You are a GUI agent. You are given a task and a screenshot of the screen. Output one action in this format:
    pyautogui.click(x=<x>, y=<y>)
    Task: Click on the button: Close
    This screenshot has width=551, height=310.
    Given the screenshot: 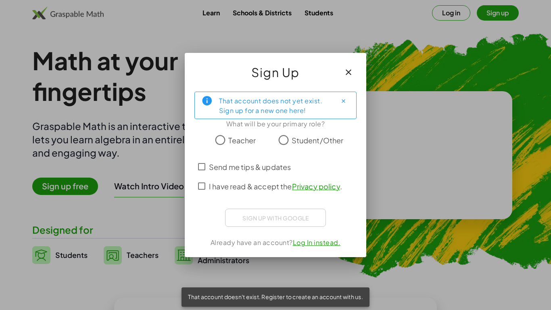 What is the action you would take?
    pyautogui.click(x=343, y=101)
    